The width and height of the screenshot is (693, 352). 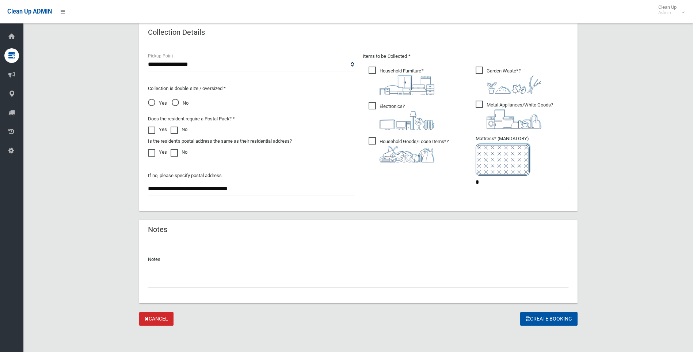 What do you see at coordinates (407, 154) in the screenshot?
I see `img: b13cc3517677393f34c0a387616ef184.png` at bounding box center [407, 154].